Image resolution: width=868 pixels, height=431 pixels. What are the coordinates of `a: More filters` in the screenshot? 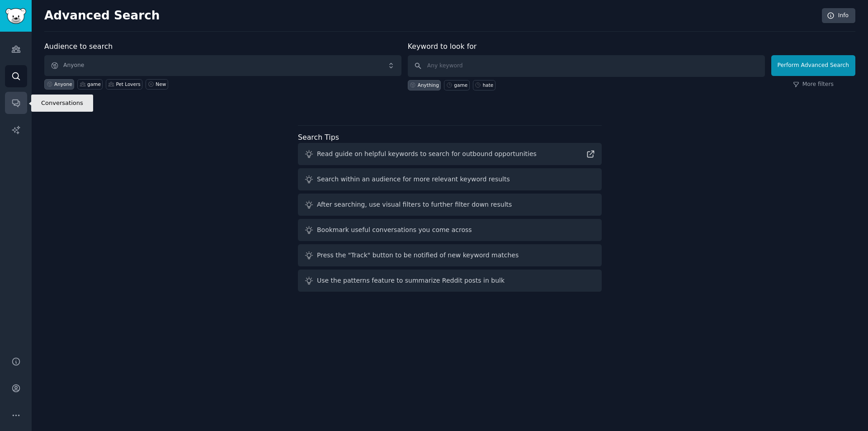 It's located at (814, 85).